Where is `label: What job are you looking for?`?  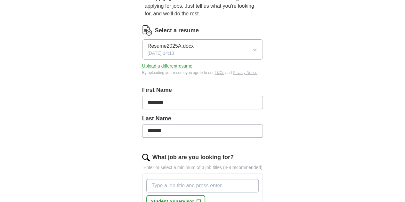 label: What job are you looking for? is located at coordinates (193, 157).